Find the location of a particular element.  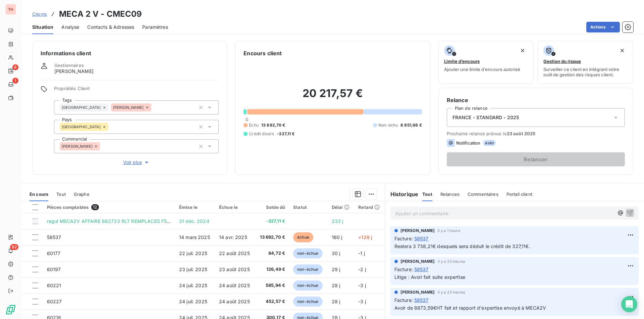

span: 60221 is located at coordinates (54, 285).